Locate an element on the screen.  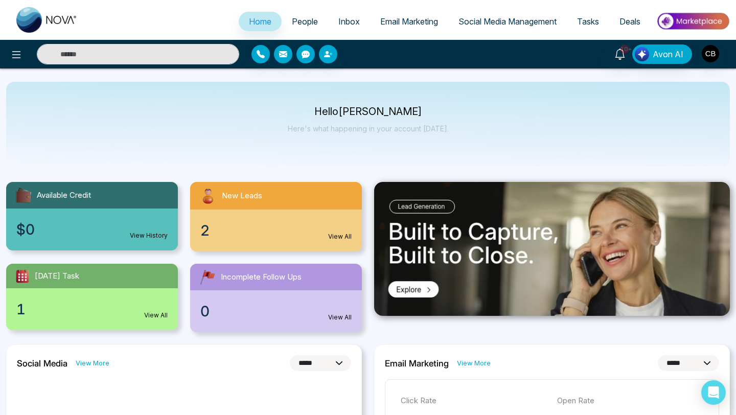
span: $0 is located at coordinates (26, 229).